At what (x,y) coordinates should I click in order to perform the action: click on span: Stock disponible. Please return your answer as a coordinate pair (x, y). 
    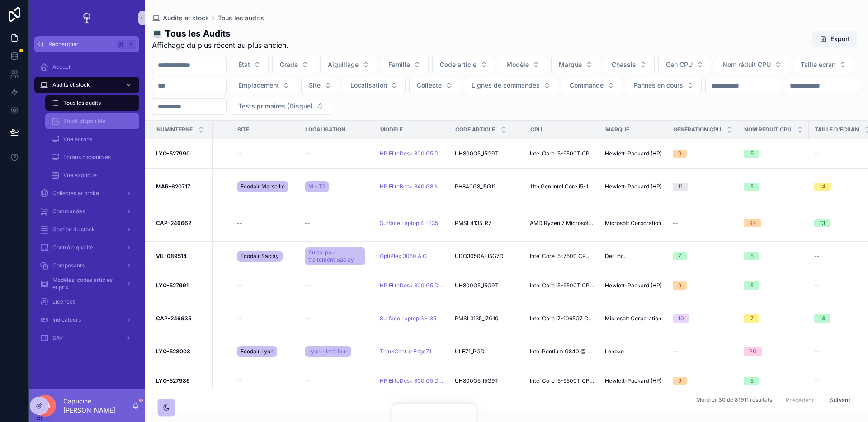
    Looking at the image, I should click on (84, 121).